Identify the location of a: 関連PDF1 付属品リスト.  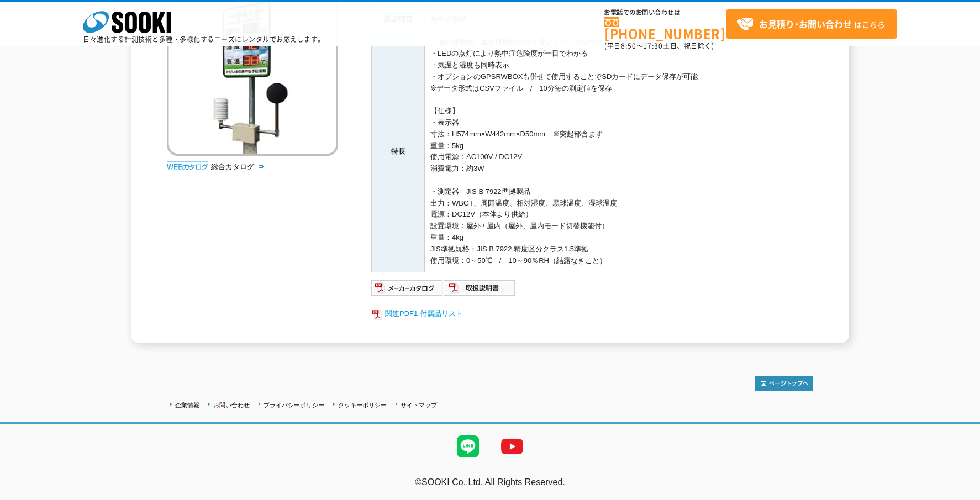
(592, 314).